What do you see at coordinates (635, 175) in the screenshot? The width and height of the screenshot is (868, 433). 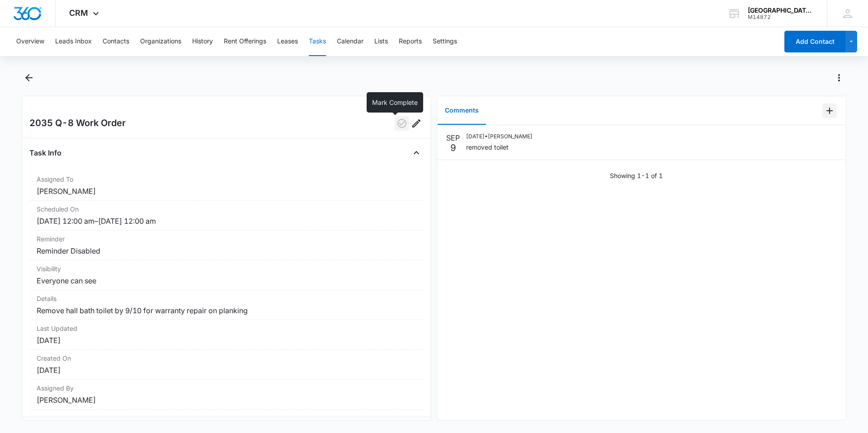 I see `p: Showing 1-1 of 1` at bounding box center [635, 175].